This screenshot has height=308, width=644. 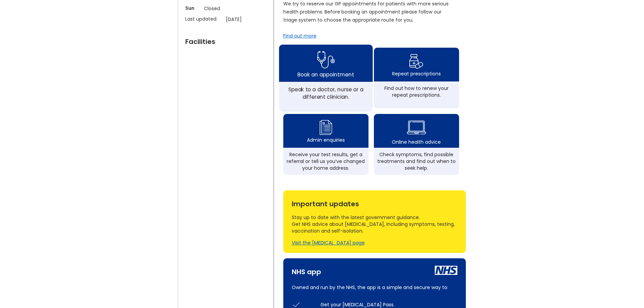 What do you see at coordinates (306, 270) in the screenshot?
I see `div: NHS app` at bounding box center [306, 270].